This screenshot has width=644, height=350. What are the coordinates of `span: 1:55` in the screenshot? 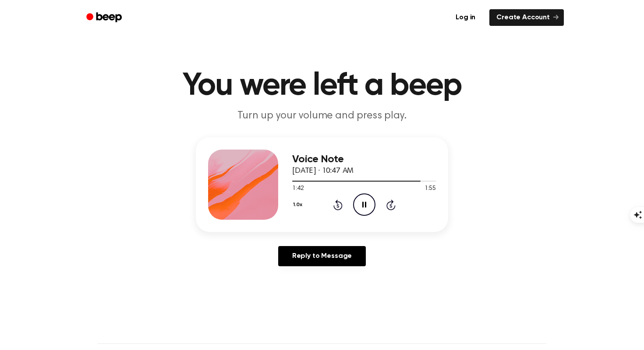 It's located at (430, 188).